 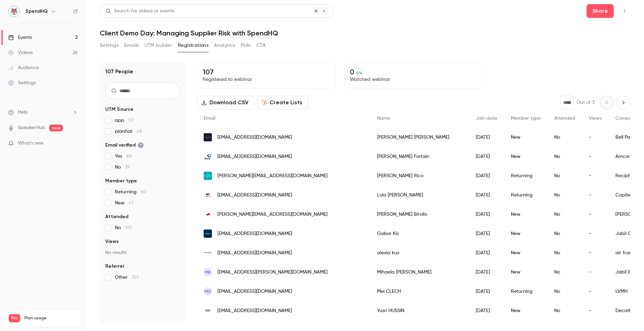 I want to click on span: Attended, so click(x=565, y=119).